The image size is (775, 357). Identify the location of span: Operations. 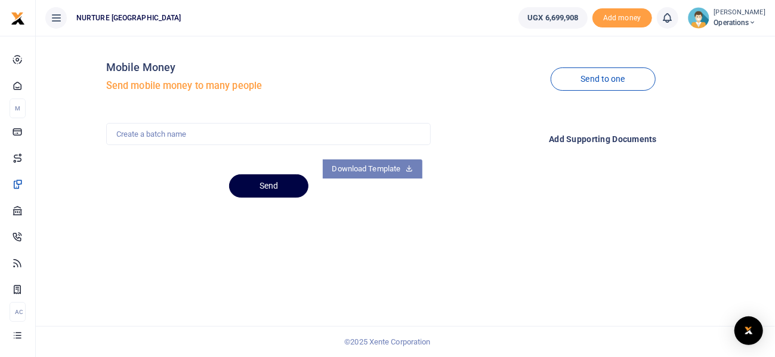
(740, 23).